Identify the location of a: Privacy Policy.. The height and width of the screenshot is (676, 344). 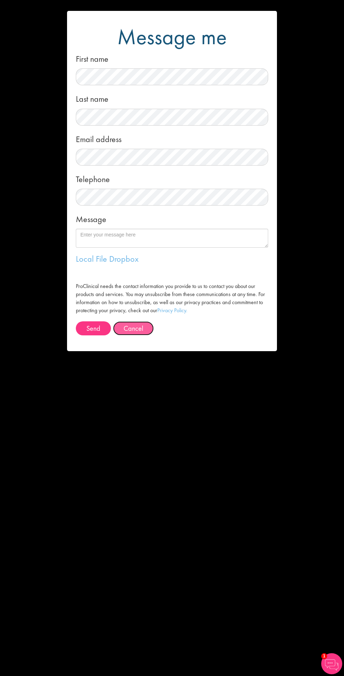
(172, 310).